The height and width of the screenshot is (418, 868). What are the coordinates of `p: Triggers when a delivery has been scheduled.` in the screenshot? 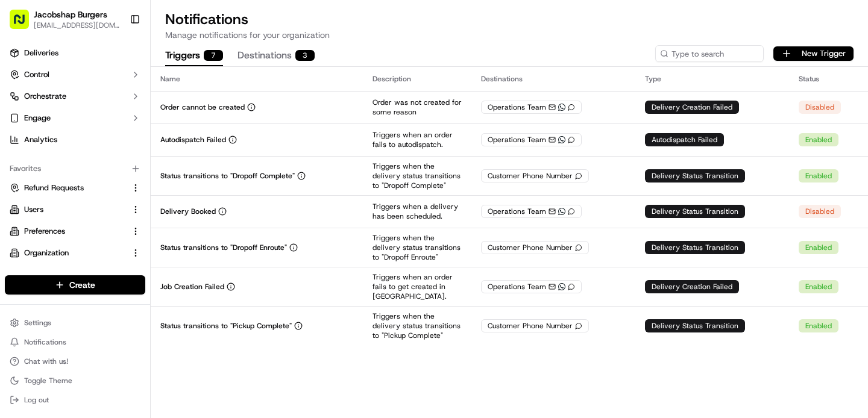 It's located at (417, 211).